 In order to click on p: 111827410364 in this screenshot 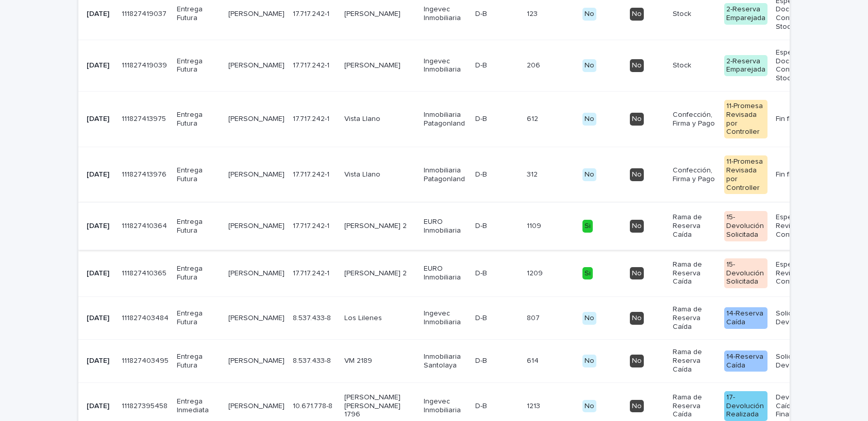, I will do `click(146, 225)`.